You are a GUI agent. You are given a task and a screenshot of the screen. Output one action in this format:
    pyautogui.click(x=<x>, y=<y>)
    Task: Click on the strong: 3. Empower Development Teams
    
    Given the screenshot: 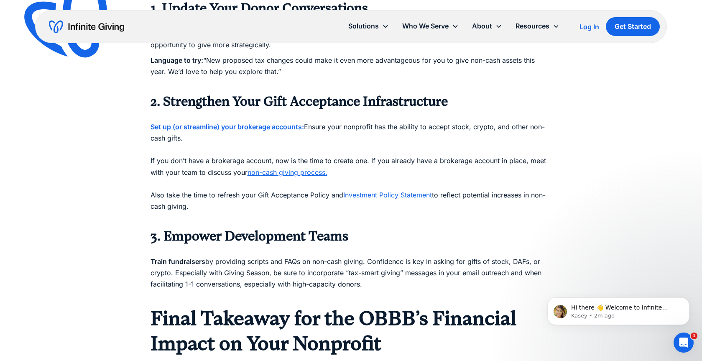 What is the action you would take?
    pyautogui.click(x=249, y=236)
    